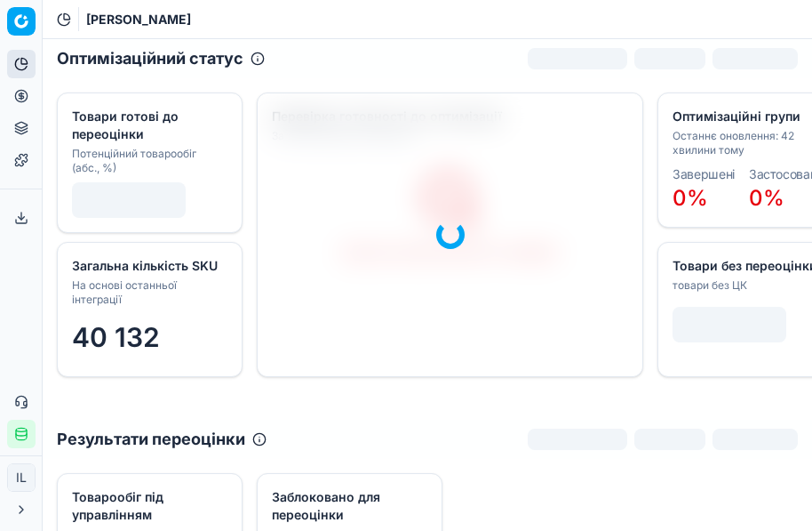 Image resolution: width=812 pixels, height=531 pixels. Describe the element at coordinates (148, 292) in the screenshot. I see `div: На основі останньої інтеграції` at that location.